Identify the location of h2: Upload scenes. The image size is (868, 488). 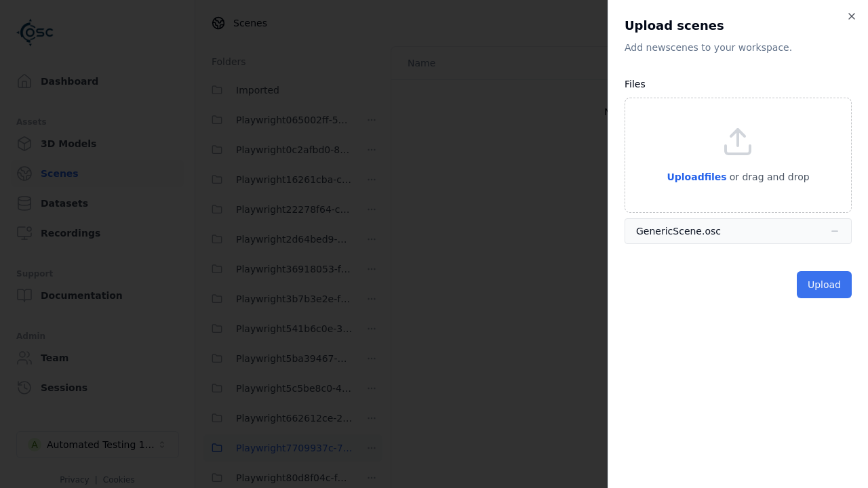
(738, 25).